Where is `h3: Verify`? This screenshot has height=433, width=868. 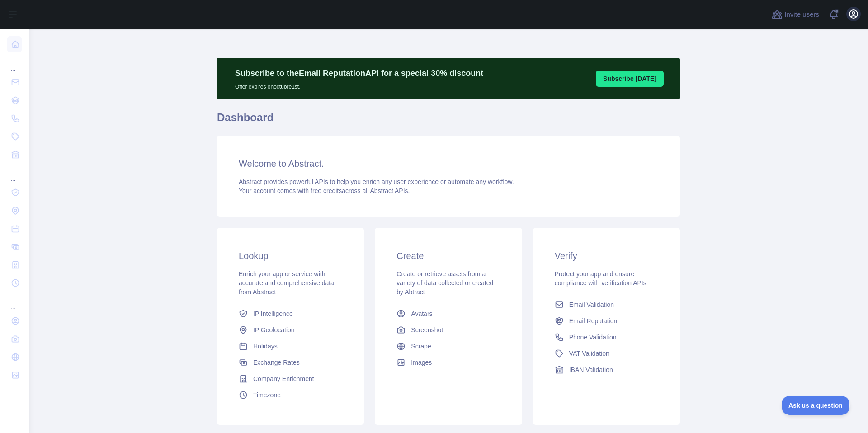
h3: Verify is located at coordinates (606, 256).